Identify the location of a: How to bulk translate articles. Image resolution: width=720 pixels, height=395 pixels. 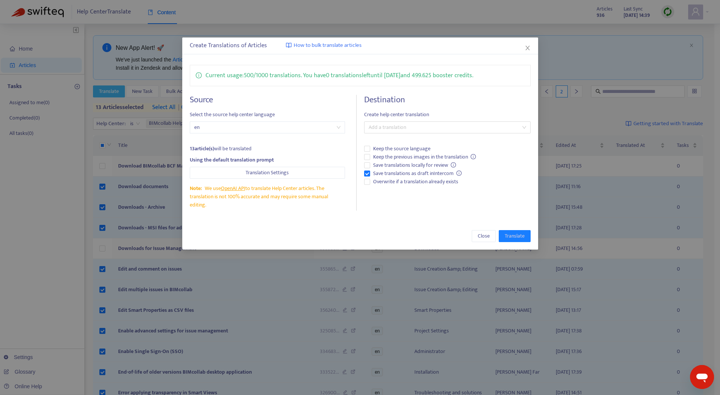
(324, 45).